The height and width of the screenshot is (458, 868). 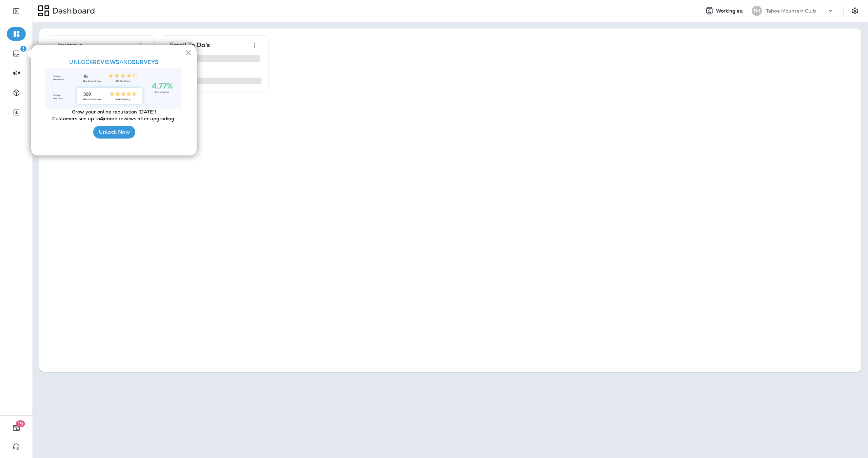 What do you see at coordinates (140, 119) in the screenshot?
I see `span: more reviews after upgrading.` at bounding box center [140, 119].